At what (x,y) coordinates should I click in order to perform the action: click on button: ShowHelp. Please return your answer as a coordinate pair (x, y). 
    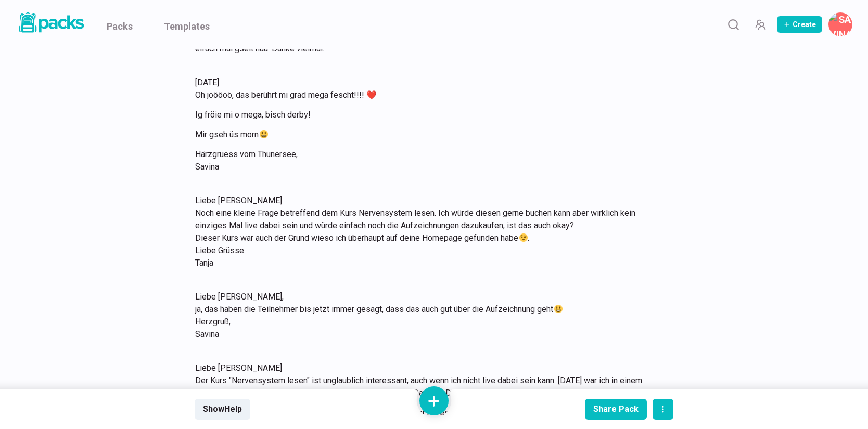
    Looking at the image, I should click on (222, 410).